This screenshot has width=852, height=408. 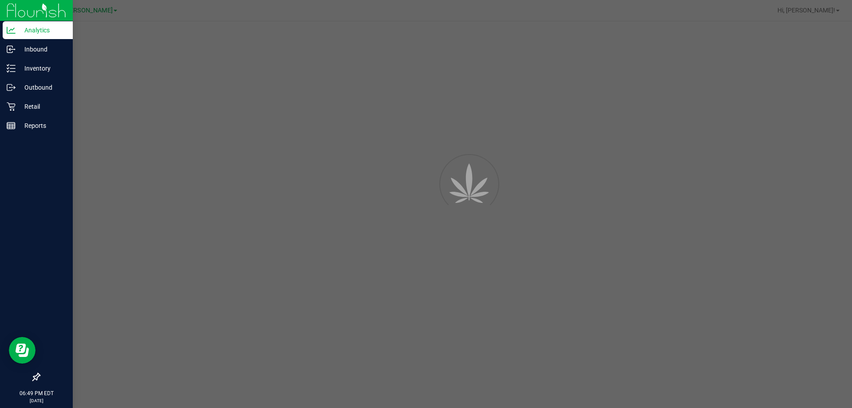 I want to click on p: Retail, so click(x=42, y=106).